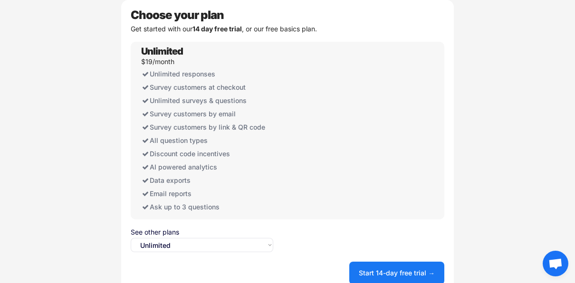  Describe the element at coordinates (287, 15) in the screenshot. I see `div: Choose your plan` at that location.